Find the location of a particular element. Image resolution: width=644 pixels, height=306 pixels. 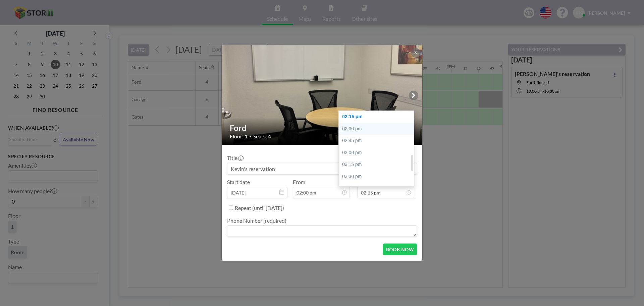

div: 02:45 pm is located at coordinates (378, 141).